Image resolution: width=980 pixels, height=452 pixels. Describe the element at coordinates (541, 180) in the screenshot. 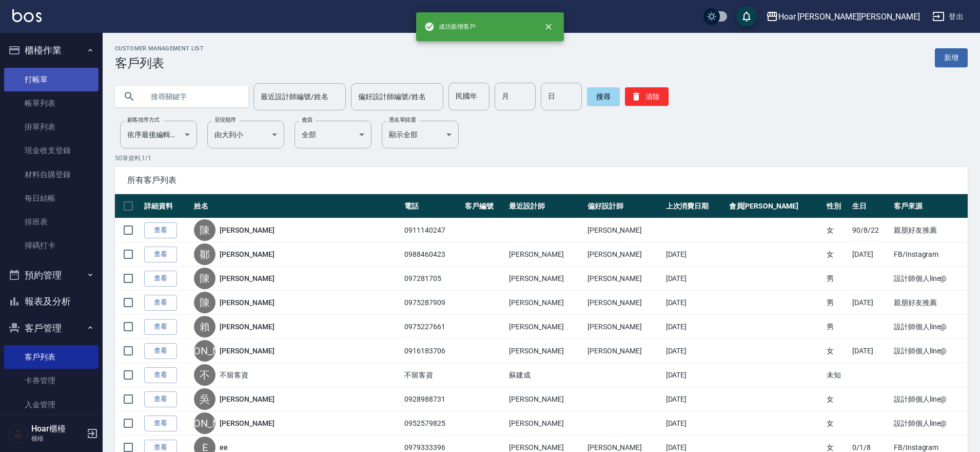

I see `span: 所有客戶列表` at that location.